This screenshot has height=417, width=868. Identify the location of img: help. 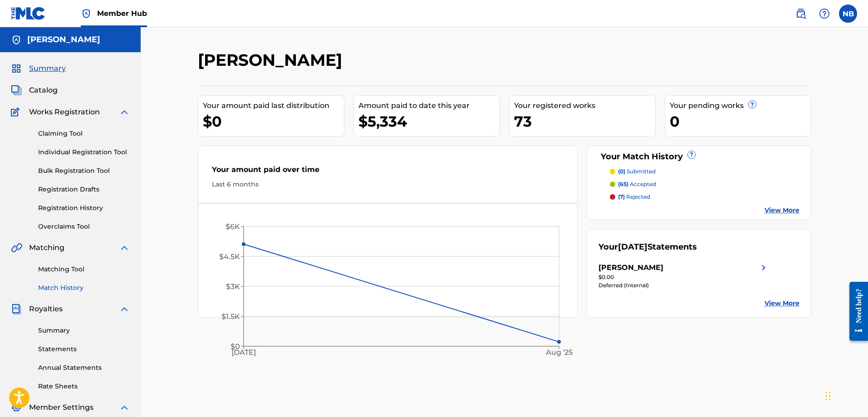
(824, 13).